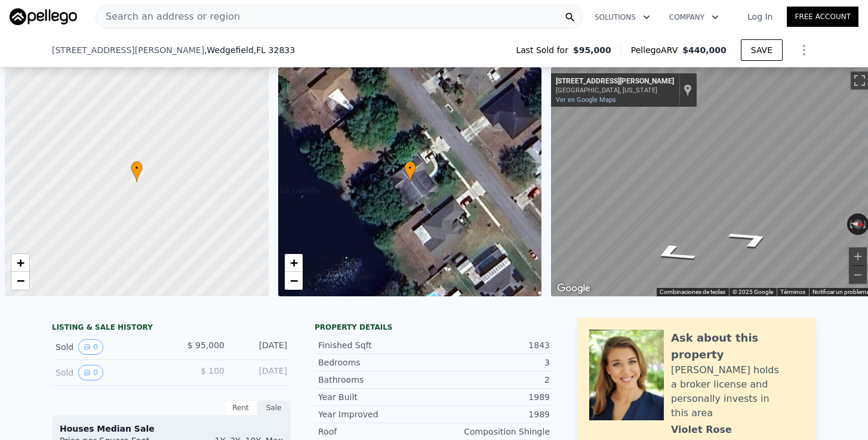  Describe the element at coordinates (737, 347) in the screenshot. I see `div: Ask about this property` at that location.